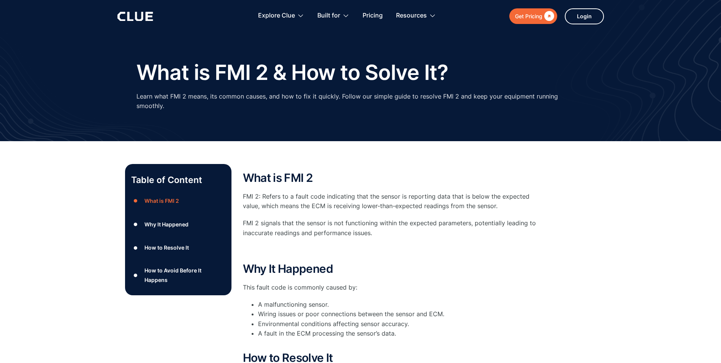 The width and height of the screenshot is (721, 363). Describe the element at coordinates (178, 180) in the screenshot. I see `p: Table of Content` at that location.